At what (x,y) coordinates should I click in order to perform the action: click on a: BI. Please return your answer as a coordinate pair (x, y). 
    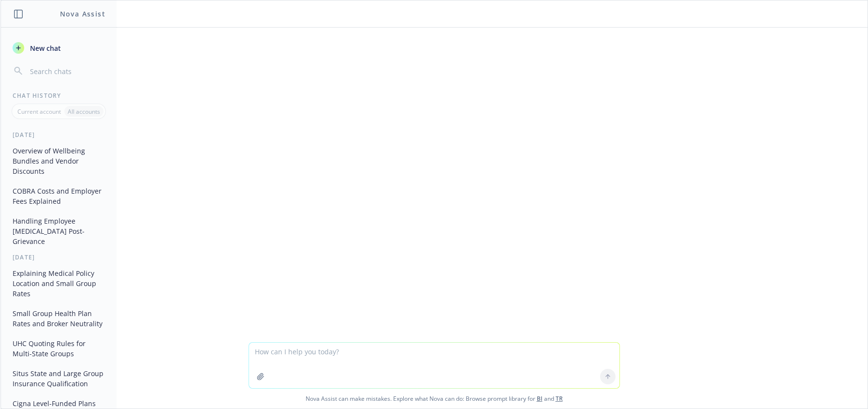
    Looking at the image, I should click on (539, 398).